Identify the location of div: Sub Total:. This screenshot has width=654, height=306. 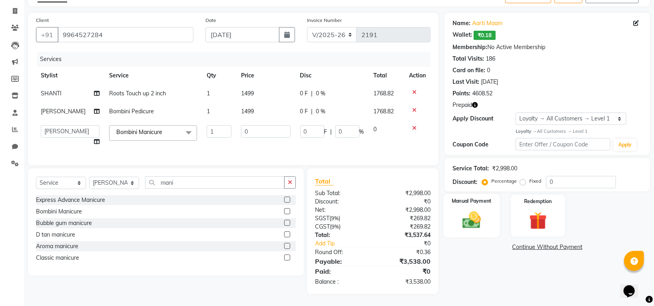
(341, 193).